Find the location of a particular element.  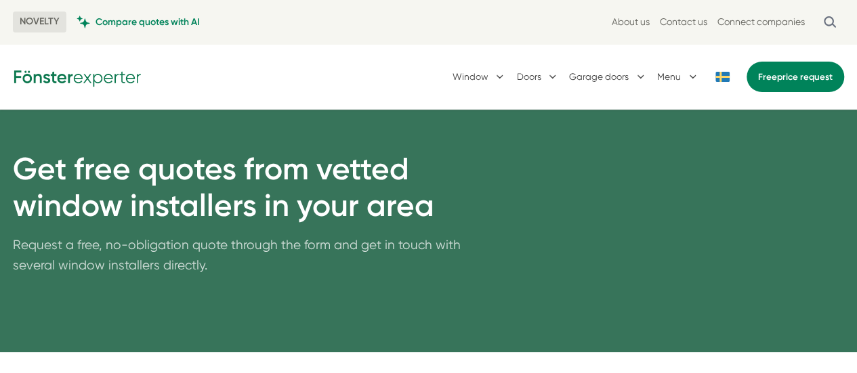

font: Connect companies is located at coordinates (761, 22).